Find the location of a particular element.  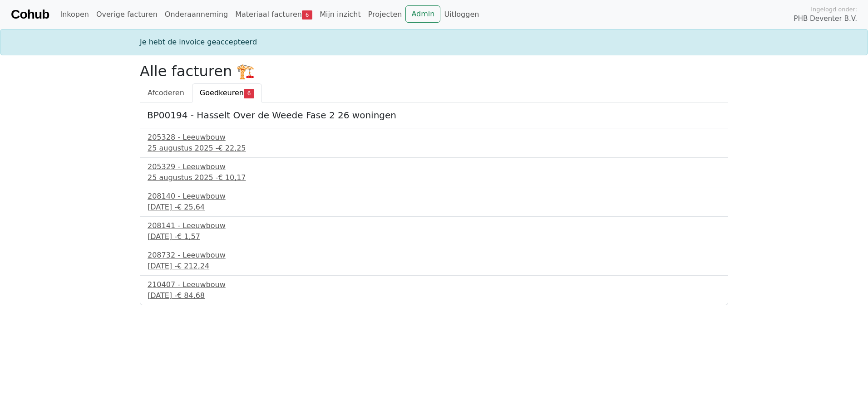

a: Uitloggen is located at coordinates (462, 15).